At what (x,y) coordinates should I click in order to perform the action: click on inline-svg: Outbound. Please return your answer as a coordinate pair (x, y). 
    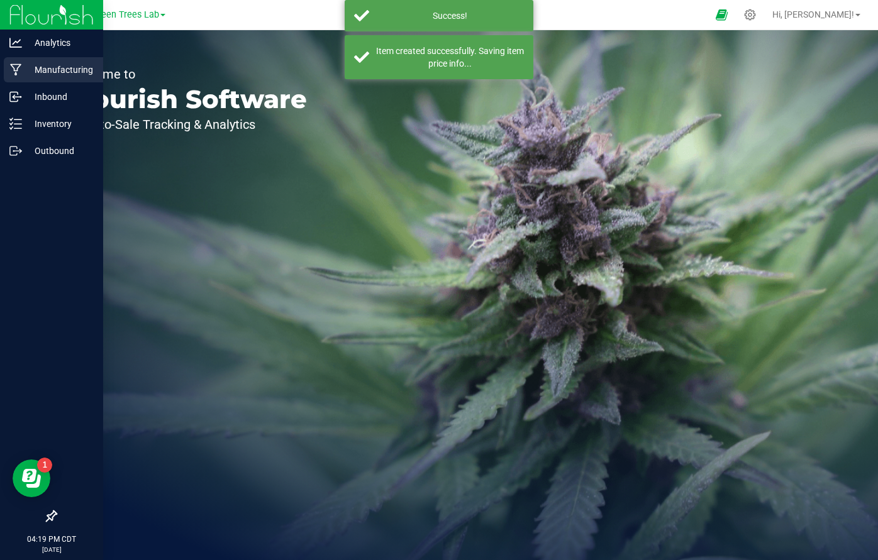
    Looking at the image, I should click on (16, 151).